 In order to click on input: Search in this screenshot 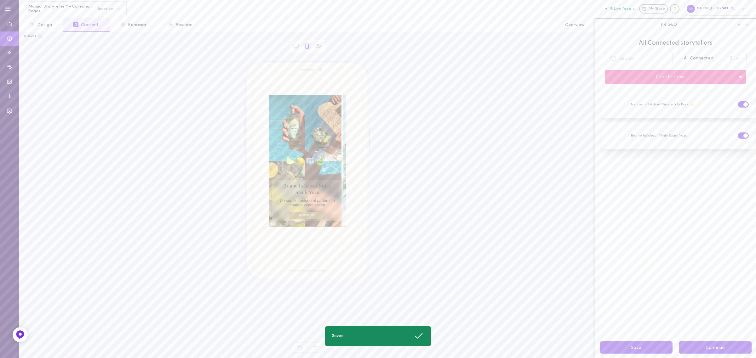, I will do `click(638, 59)`.